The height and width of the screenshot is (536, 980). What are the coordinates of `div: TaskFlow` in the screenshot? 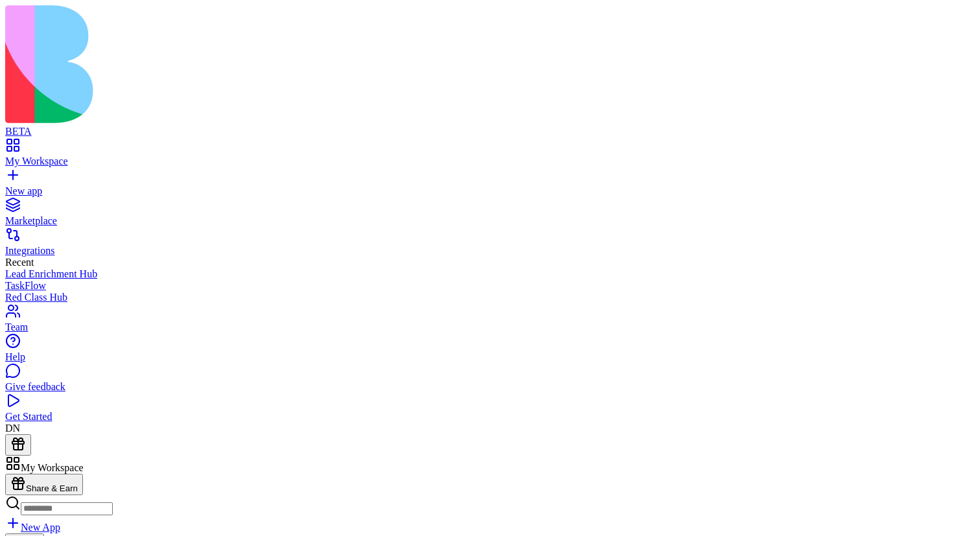 It's located at (490, 286).